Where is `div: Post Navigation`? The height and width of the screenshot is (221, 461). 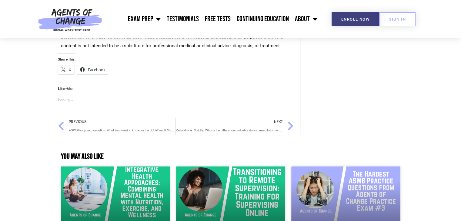 div: Post Navigation is located at coordinates (176, 126).